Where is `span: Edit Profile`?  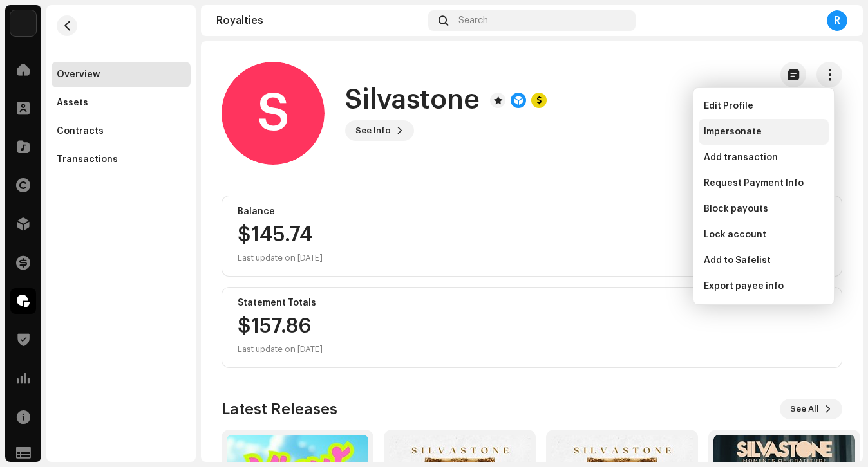
span: Edit Profile is located at coordinates (728, 106).